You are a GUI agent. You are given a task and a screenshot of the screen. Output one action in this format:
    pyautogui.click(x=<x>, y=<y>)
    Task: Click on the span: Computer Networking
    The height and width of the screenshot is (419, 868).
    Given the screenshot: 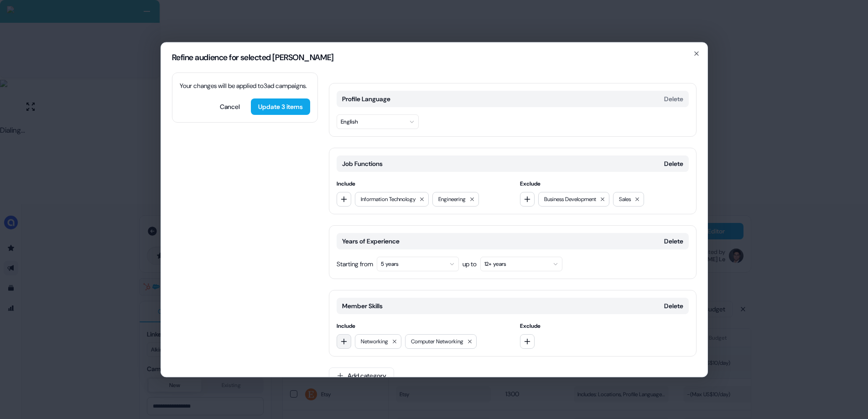 What is the action you would take?
    pyautogui.click(x=437, y=341)
    